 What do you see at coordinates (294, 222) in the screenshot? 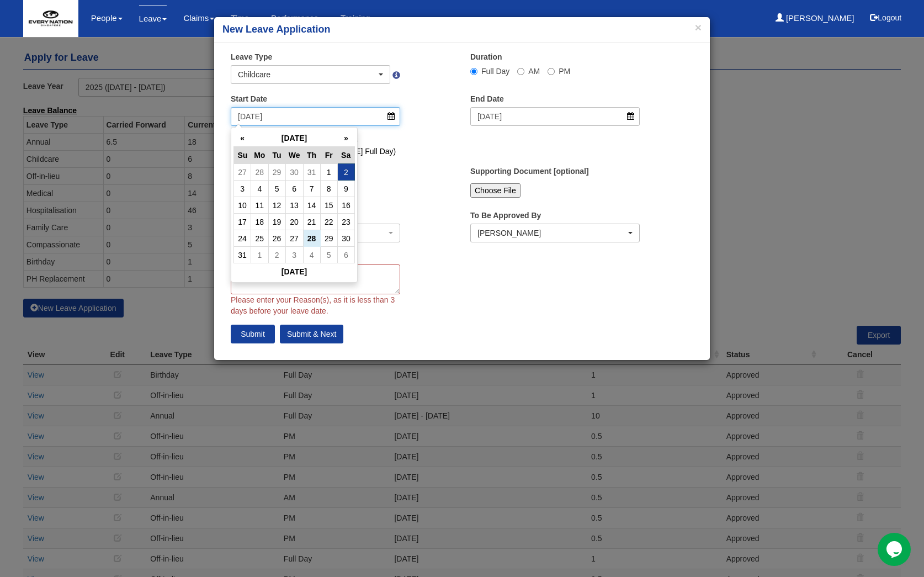
I see `td: 20` at bounding box center [294, 222].